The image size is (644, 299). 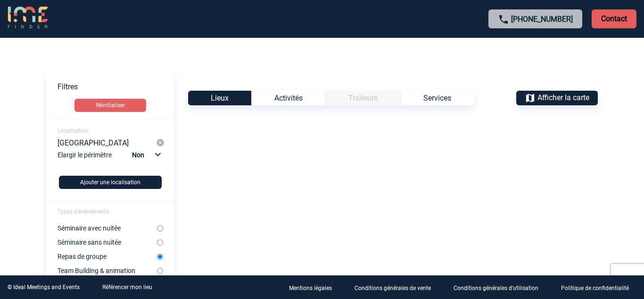 What do you see at coordinates (362, 98) in the screenshot?
I see `div: Catégorie non disponible pour le type d’Événement sélectionné` at bounding box center [362, 98].